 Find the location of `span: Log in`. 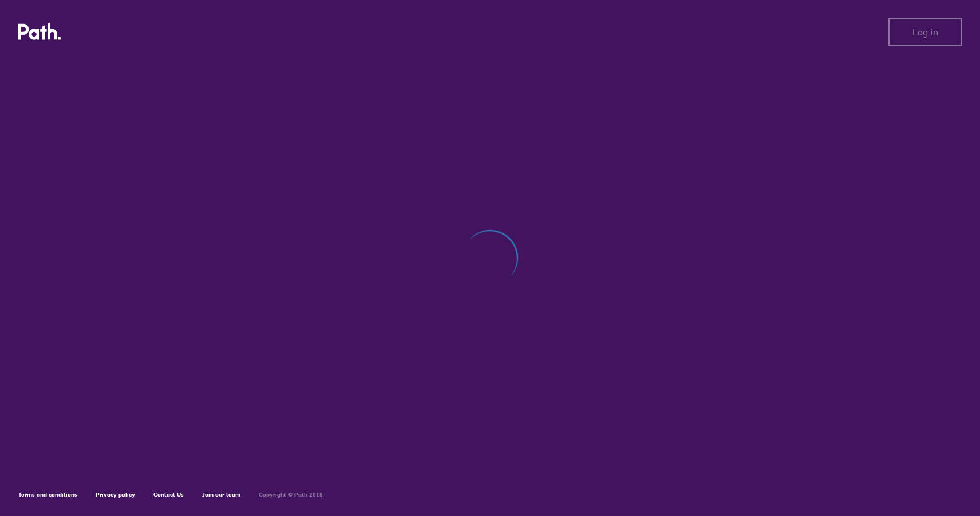

span: Log in is located at coordinates (925, 32).